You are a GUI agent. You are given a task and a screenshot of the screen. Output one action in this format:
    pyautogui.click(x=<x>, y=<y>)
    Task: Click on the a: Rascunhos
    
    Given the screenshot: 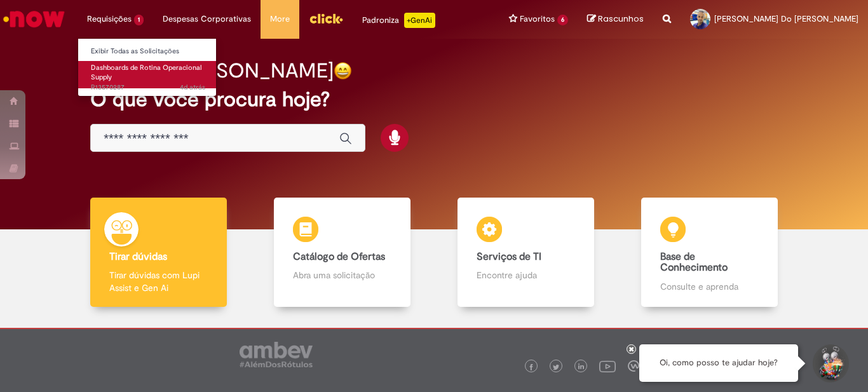 What is the action you would take?
    pyautogui.click(x=615, y=19)
    